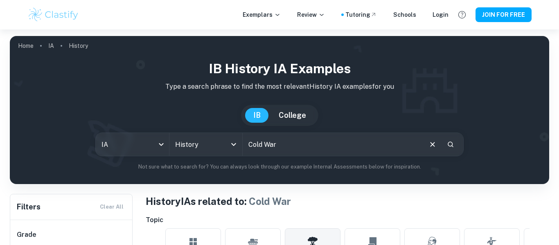 This screenshot has height=245, width=559. I want to click on button: JOIN FOR FREE, so click(503, 15).